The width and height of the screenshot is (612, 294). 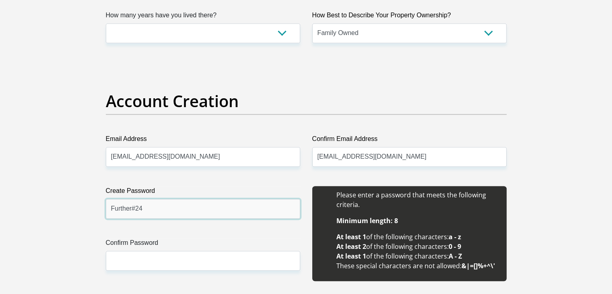 What do you see at coordinates (203, 192) in the screenshot?
I see `label: Create Password` at bounding box center [203, 192].